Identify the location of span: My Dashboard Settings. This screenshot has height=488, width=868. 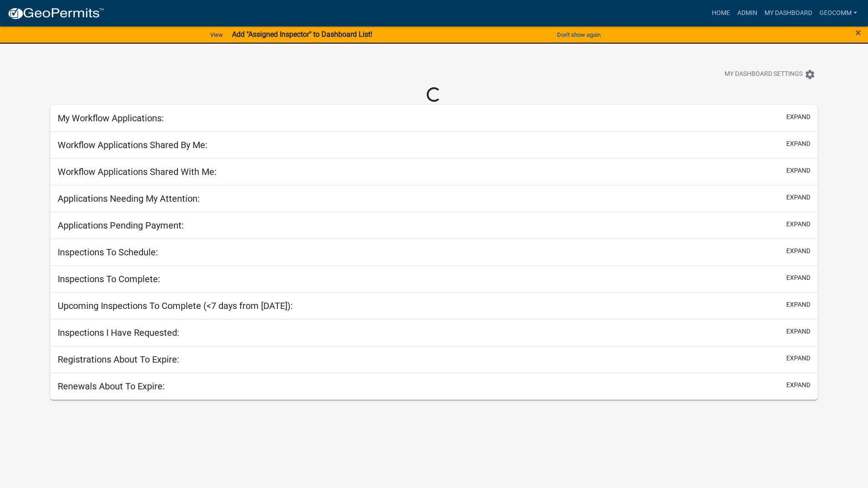
(763, 74).